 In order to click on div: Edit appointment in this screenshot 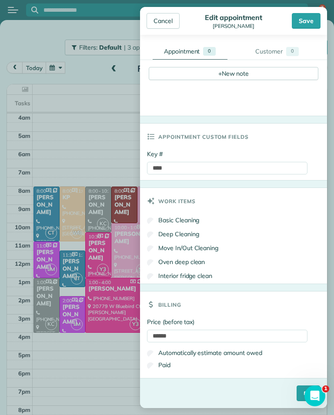, I will do `click(233, 17)`.